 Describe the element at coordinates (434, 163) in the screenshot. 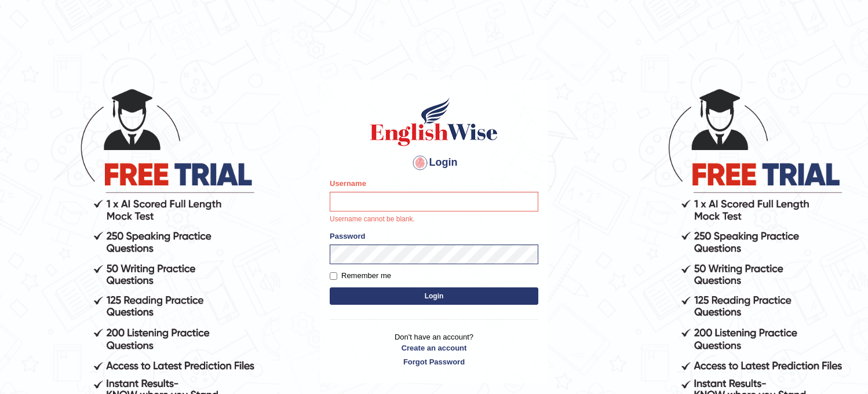

I see `h4: Login` at that location.